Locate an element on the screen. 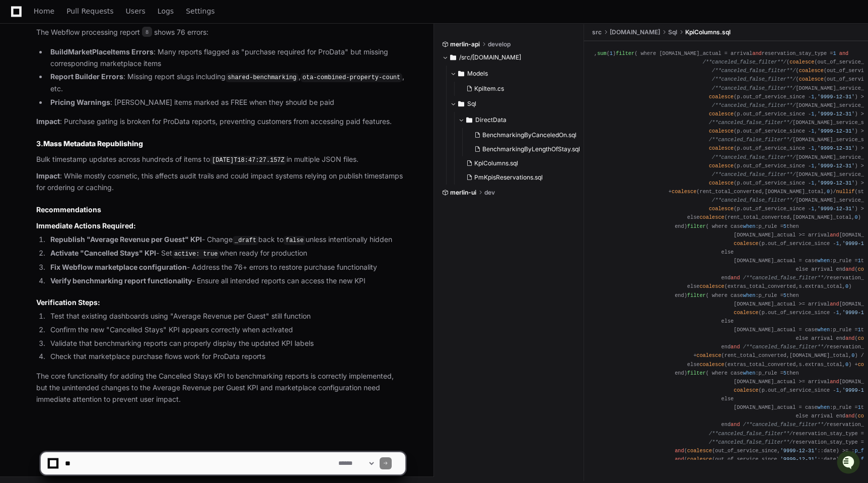 The image size is (868, 483). button: DirectData is located at coordinates (522, 120).